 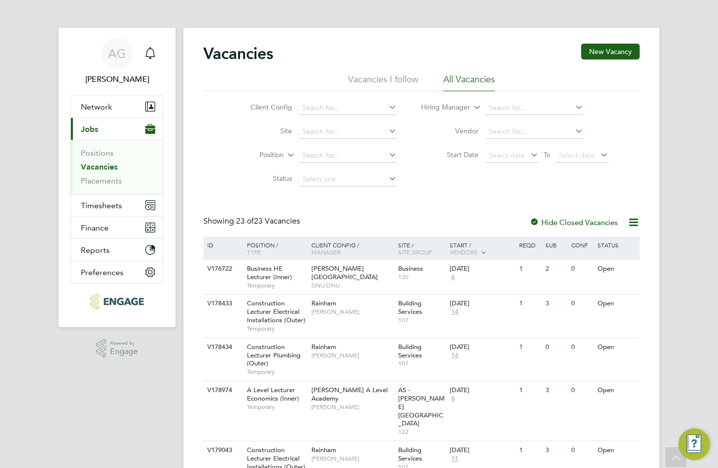 I want to click on span: 11, so click(x=455, y=459).